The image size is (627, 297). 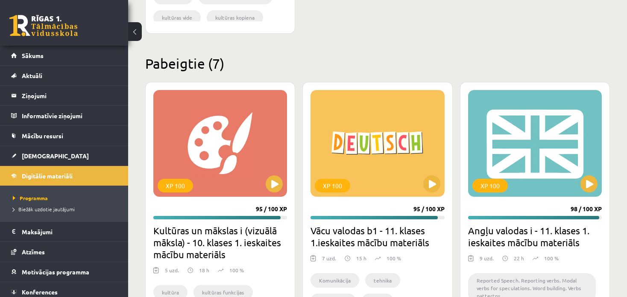 I want to click on li: Komunikācija, so click(x=335, y=281).